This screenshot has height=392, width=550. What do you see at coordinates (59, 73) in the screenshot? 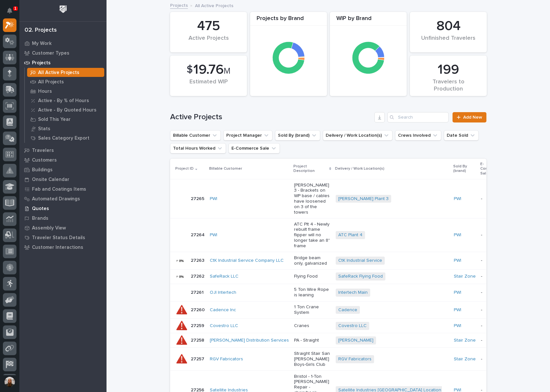
I see `p: All Active Projects` at bounding box center [59, 73].